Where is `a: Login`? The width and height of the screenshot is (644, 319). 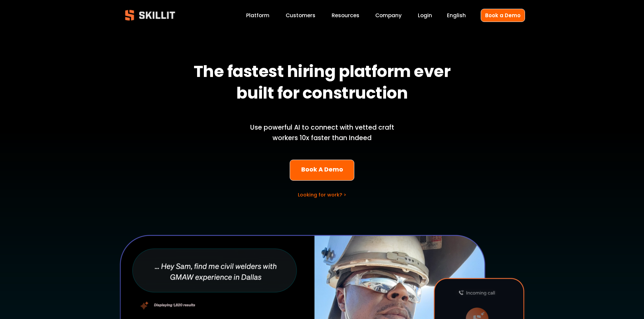 a: Login is located at coordinates (425, 15).